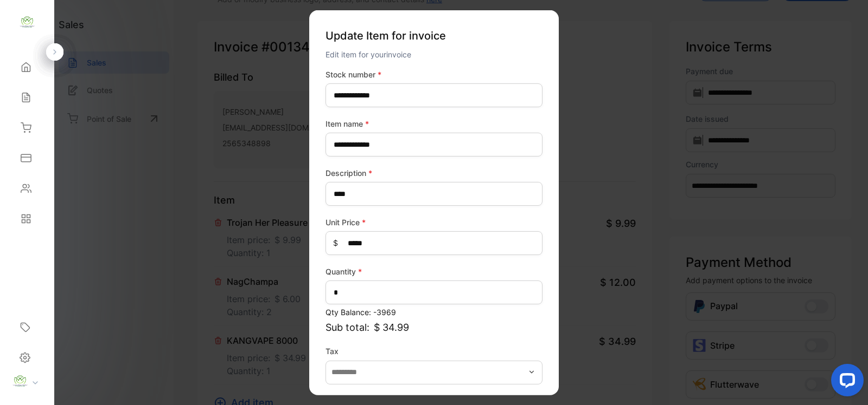  I want to click on p: Qty Balance: -3969, so click(434, 312).